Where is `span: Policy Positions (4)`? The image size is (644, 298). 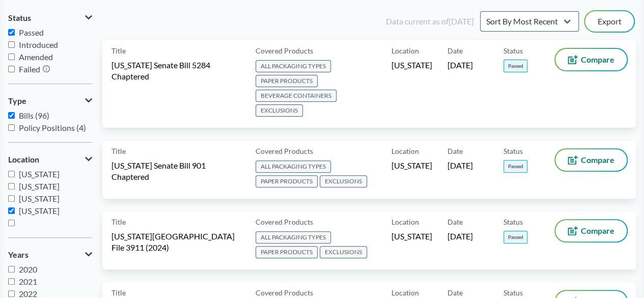
span: Policy Positions (4) is located at coordinates (52, 127).